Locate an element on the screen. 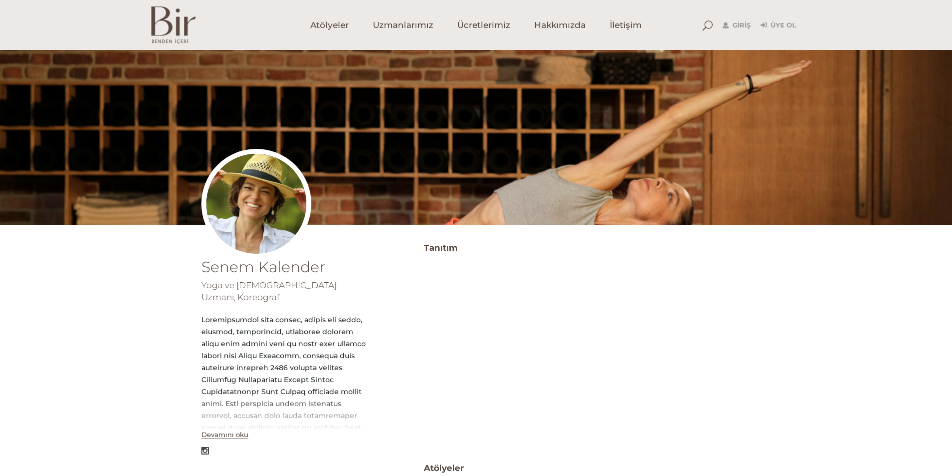  span: Hakkımızda is located at coordinates (560, 25).